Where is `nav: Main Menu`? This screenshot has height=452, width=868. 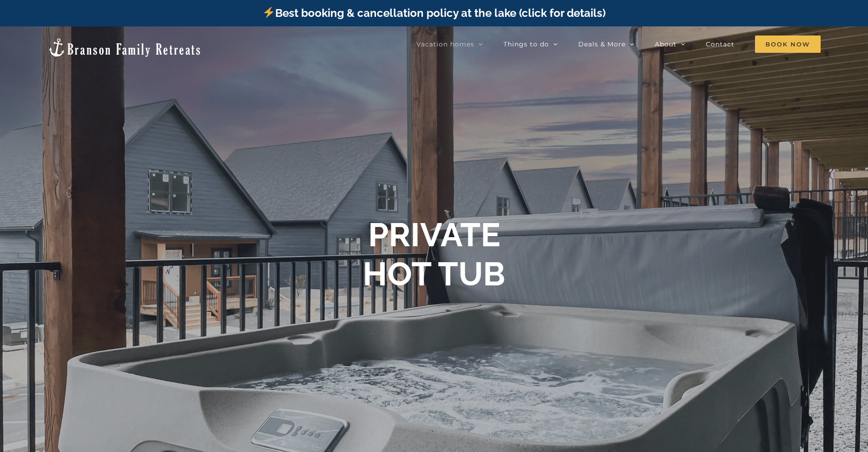
nav: Main Menu is located at coordinates (619, 44).